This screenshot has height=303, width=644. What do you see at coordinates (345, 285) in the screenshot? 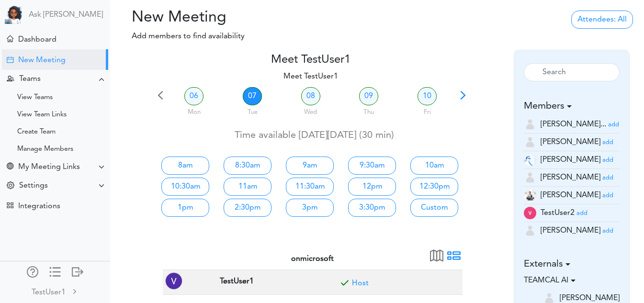
I see `span: Included for meeting` at bounding box center [345, 285].